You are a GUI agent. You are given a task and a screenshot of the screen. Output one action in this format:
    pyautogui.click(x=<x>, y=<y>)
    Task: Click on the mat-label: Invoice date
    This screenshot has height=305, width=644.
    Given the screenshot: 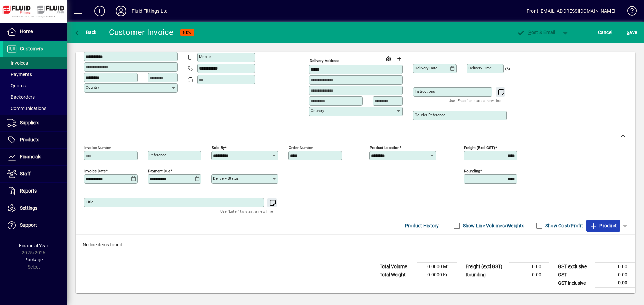 What is the action you would take?
    pyautogui.click(x=95, y=171)
    